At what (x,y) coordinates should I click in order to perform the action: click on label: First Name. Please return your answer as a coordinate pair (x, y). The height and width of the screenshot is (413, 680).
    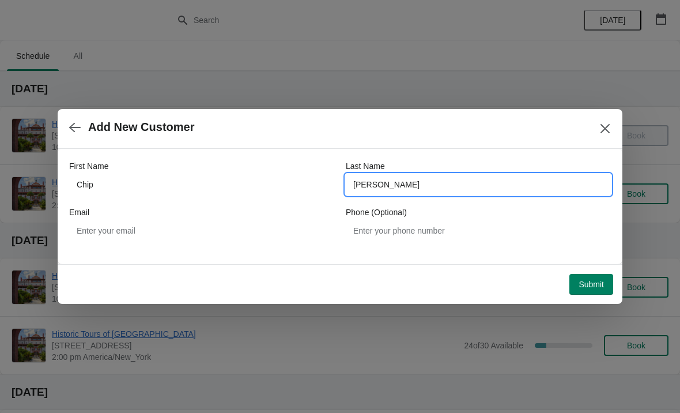
    Looking at the image, I should click on (89, 166).